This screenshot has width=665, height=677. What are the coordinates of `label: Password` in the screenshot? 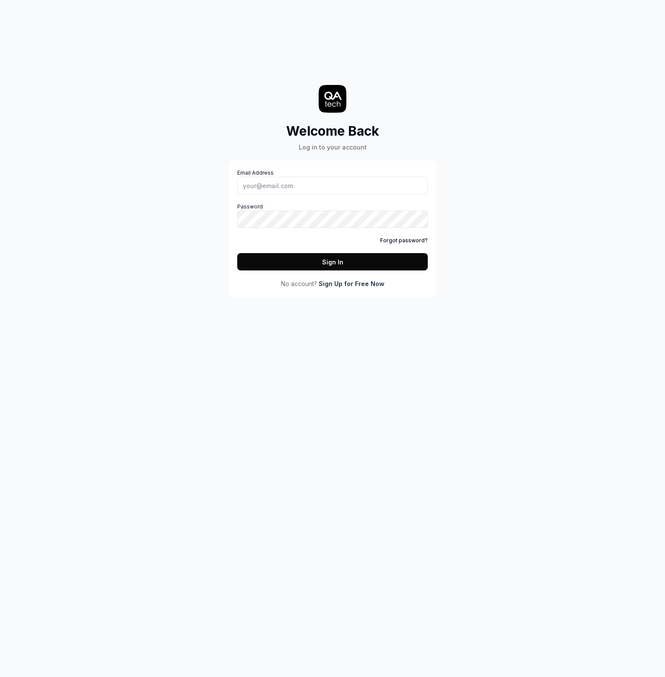 It's located at (333, 215).